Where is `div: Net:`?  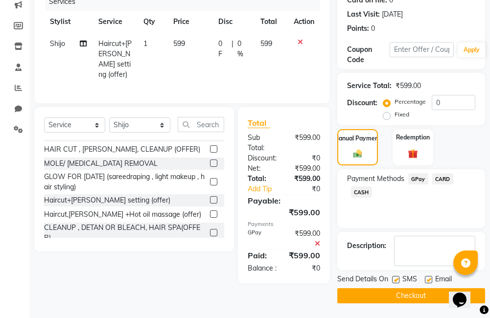
div: Net: is located at coordinates (262, 168).